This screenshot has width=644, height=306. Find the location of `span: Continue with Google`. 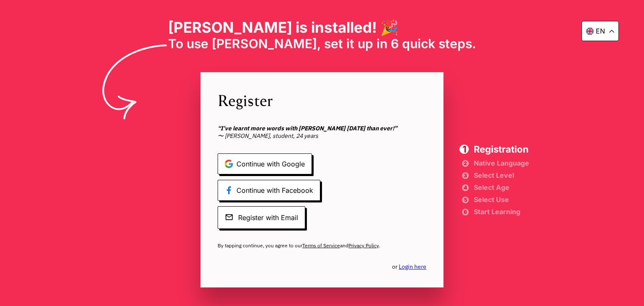

span: Continue with Google is located at coordinates (265, 164).